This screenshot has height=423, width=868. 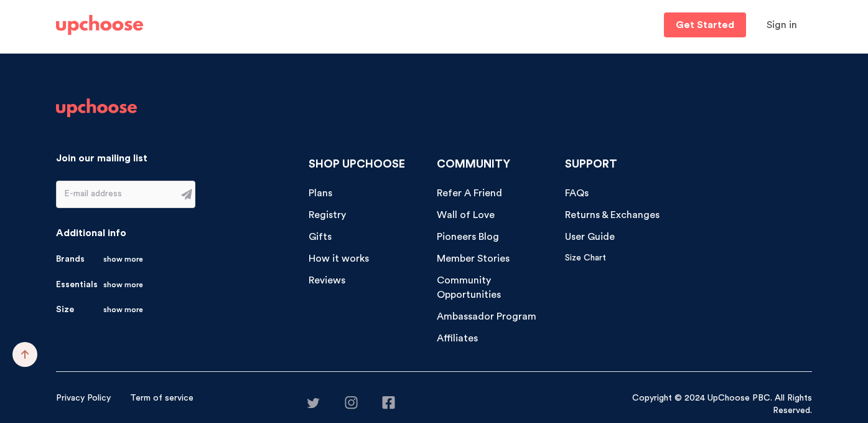 I want to click on span: Returns & Exchanges, so click(x=612, y=215).